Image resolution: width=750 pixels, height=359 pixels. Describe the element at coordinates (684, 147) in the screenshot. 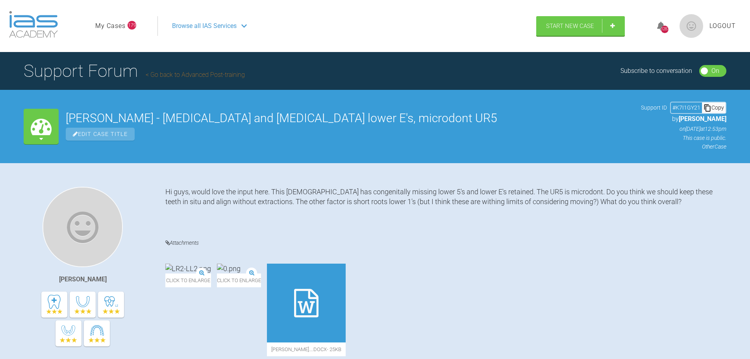

I see `p: Other Case` at that location.